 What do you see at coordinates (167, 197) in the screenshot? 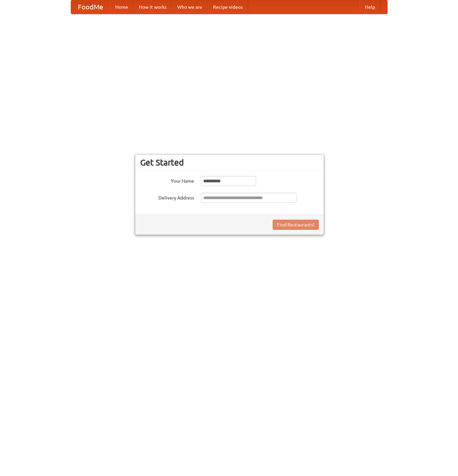
I see `label: Delivery Address` at bounding box center [167, 197].